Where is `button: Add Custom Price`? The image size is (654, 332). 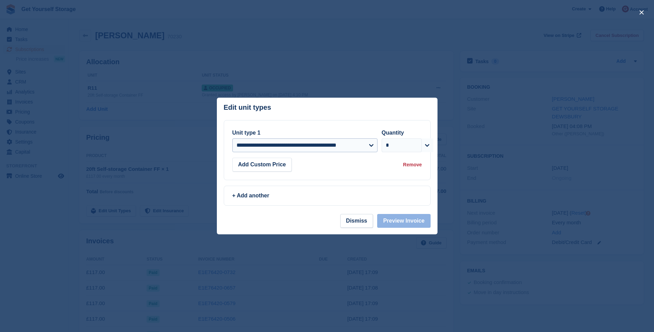 button: Add Custom Price is located at coordinates (262, 164).